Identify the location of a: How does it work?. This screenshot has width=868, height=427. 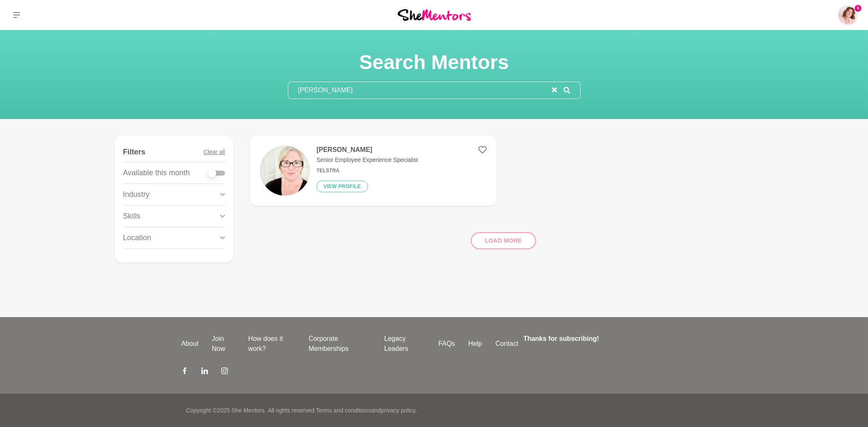
(271, 343).